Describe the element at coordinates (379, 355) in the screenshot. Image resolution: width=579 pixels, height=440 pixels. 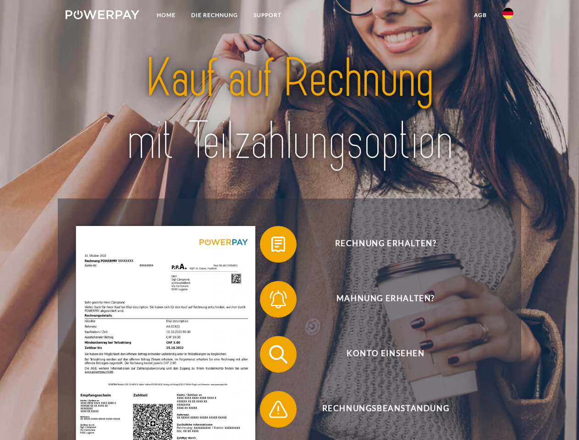
I see `a: Konto einsehen` at that location.